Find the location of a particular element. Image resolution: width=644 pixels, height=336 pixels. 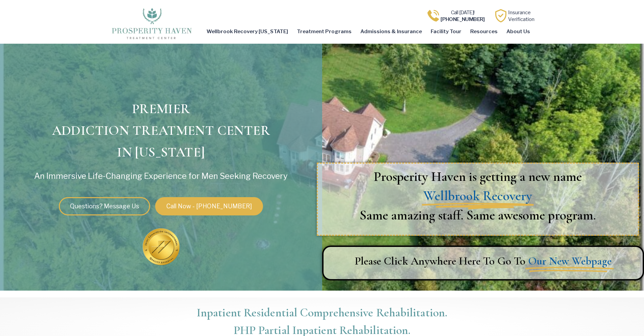

a: Questions? Message Us is located at coordinates (105, 206).